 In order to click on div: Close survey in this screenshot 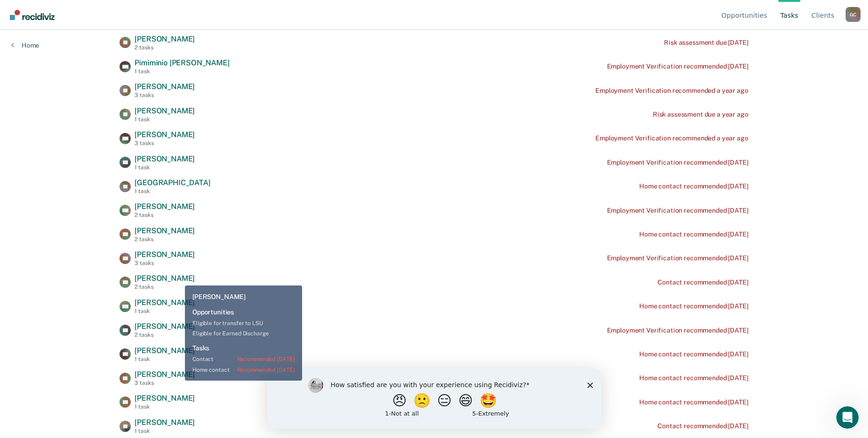, I will do `click(323, 17)`.